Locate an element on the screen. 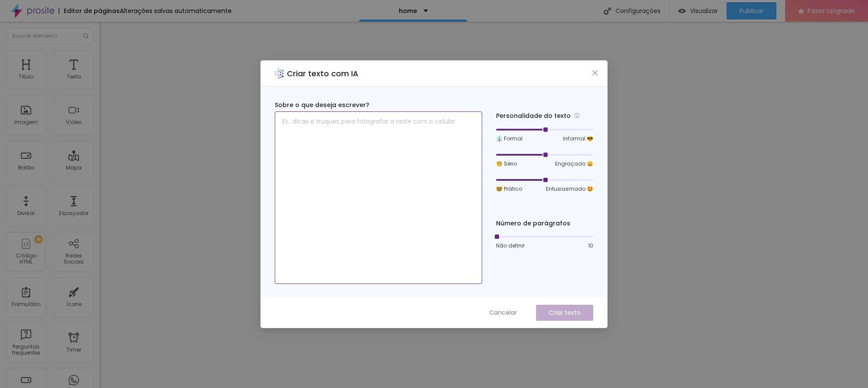  span: Entusiasmado 🤩 is located at coordinates (570, 189).